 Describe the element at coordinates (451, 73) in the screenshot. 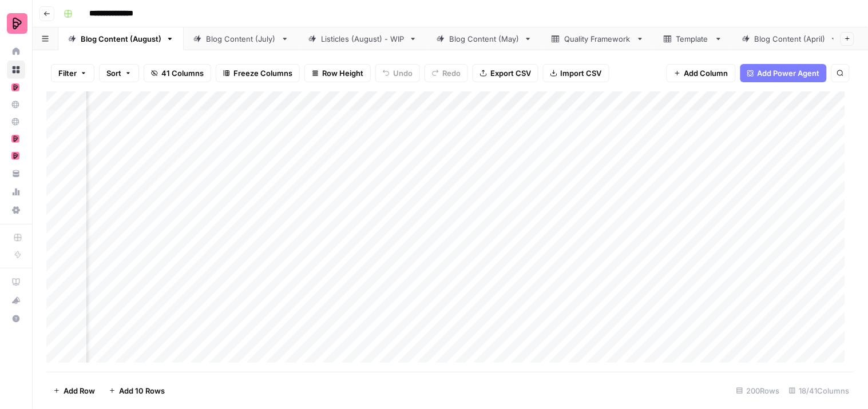

I see `span: Redo` at that location.